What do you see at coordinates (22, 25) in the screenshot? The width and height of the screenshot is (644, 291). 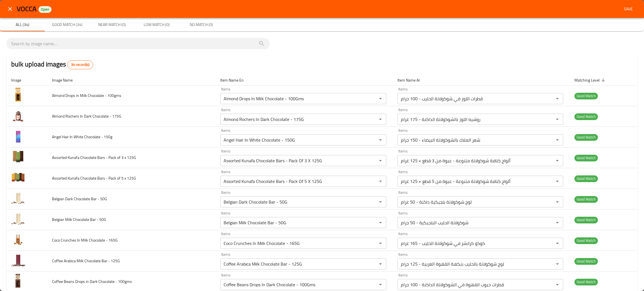 I see `span: All (34)` at bounding box center [22, 25].